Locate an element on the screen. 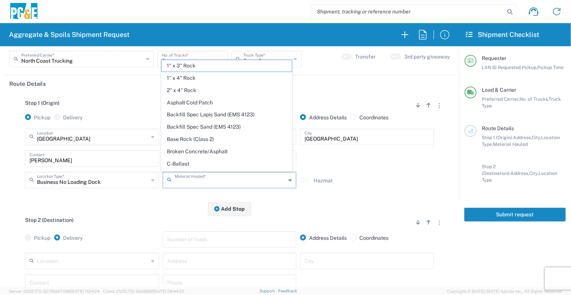 This screenshot has width=571, height=295. img: pge is located at coordinates (24, 12).